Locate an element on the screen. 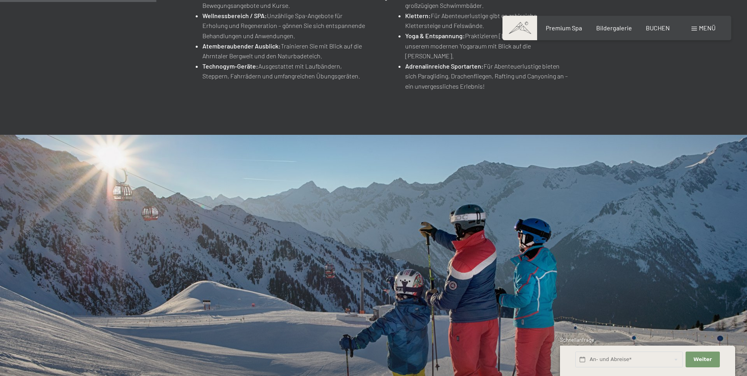 Image resolution: width=747 pixels, height=376 pixels. li: Trainieren Sie mit Blick auf die Ahrntaler Bergwelt und den Naturbadeteich. is located at coordinates (285, 51).